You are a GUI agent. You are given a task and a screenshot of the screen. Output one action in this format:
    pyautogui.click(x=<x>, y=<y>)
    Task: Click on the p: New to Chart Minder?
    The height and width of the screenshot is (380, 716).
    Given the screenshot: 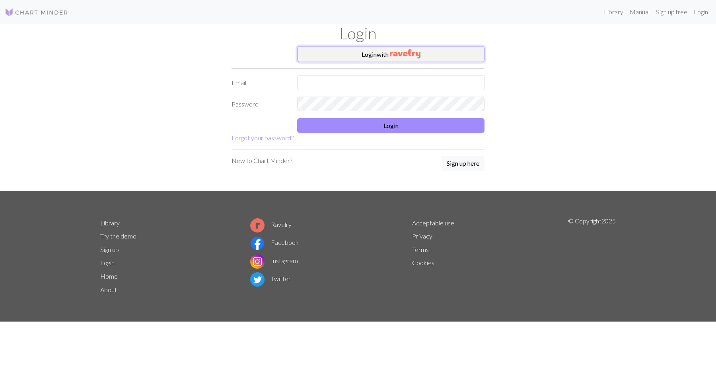 What is the action you would take?
    pyautogui.click(x=262, y=161)
    